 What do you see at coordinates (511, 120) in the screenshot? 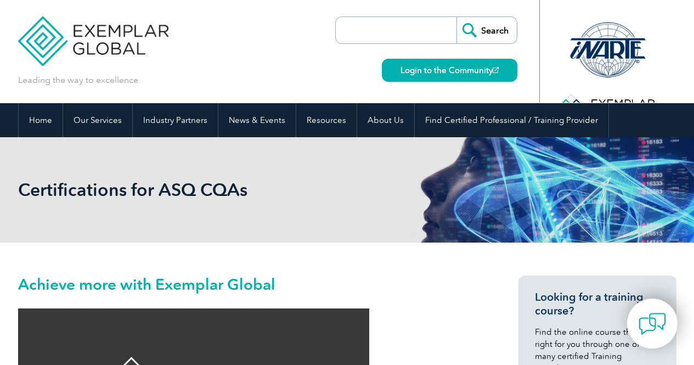
I see `a: Find Certified Professional / Training Provider` at bounding box center [511, 120].